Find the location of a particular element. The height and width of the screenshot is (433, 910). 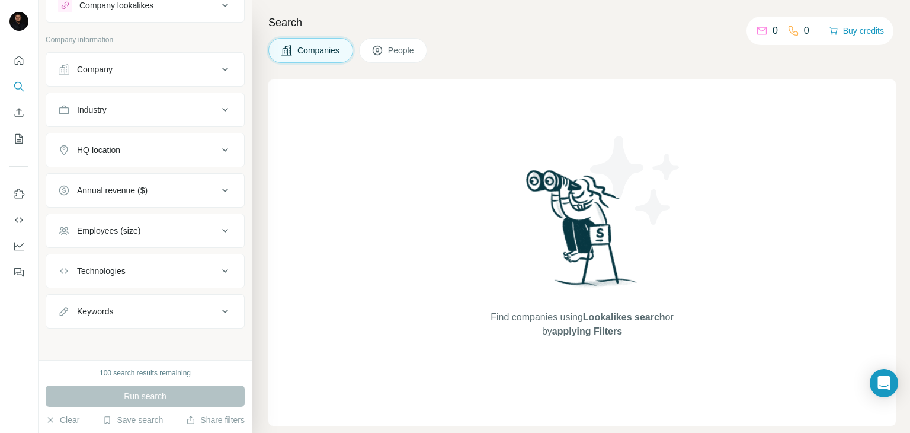

div: Company is located at coordinates (95, 69).